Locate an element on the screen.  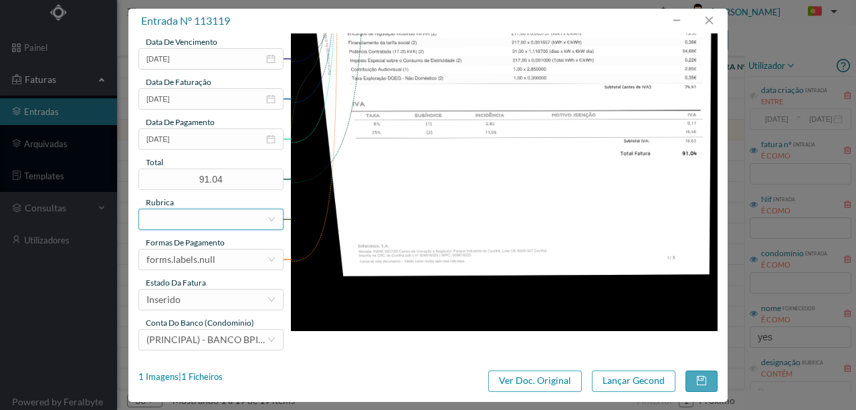
div: forms.labels.null is located at coordinates (181, 259).